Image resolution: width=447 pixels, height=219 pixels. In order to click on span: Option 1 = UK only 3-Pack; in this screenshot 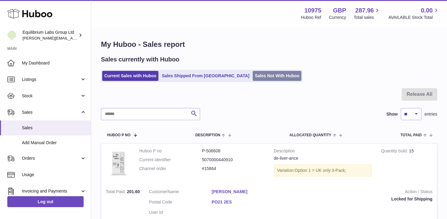, I will do `click(320, 170)`.